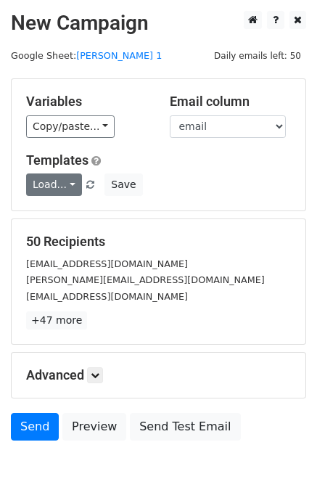 The height and width of the screenshot is (495, 317). What do you see at coordinates (185, 426) in the screenshot?
I see `a: Send Test Email` at bounding box center [185, 426].